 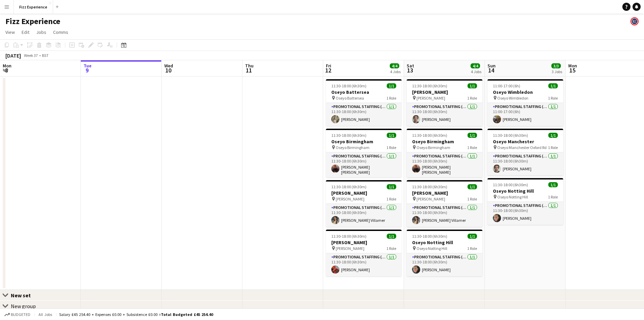 I want to click on span: Thu, so click(x=249, y=66).